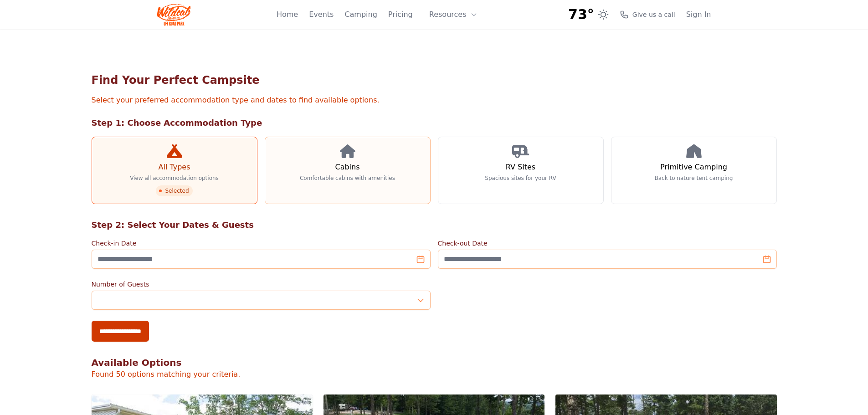  What do you see at coordinates (174, 178) in the screenshot?
I see `p: View all accommodation options` at bounding box center [174, 178].